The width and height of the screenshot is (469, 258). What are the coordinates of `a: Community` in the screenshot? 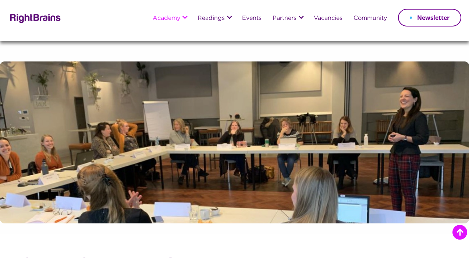 It's located at (370, 18).